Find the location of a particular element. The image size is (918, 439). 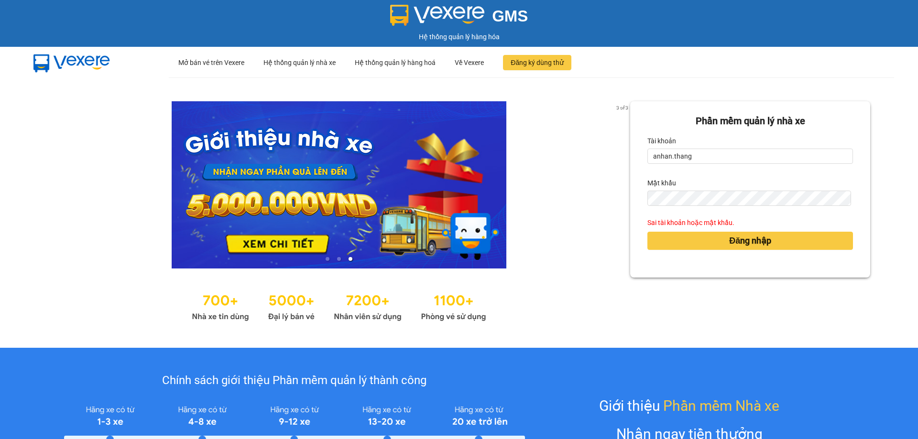

div: Mở bán vé trên Vexere is located at coordinates (211, 63).